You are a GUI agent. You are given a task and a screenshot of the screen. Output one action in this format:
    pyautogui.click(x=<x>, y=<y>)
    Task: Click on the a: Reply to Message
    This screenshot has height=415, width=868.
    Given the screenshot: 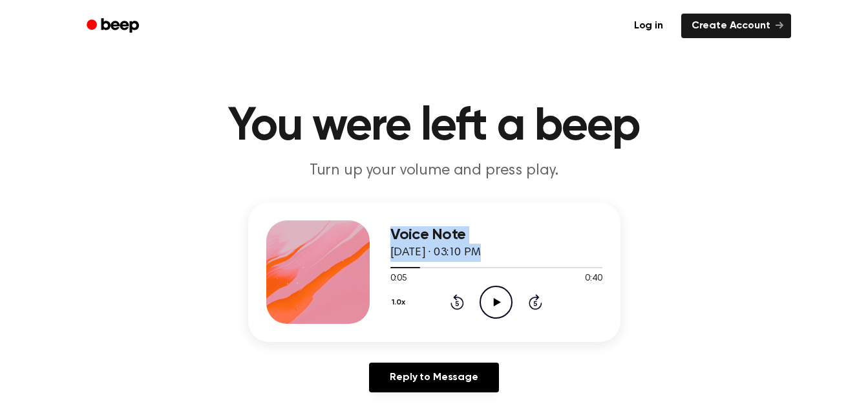 What is the action you would take?
    pyautogui.click(x=433, y=377)
    